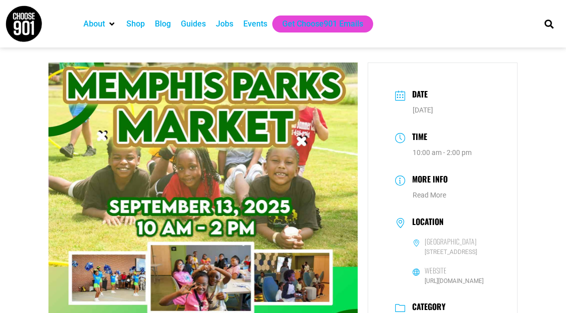 The width and height of the screenshot is (566, 313). Describe the element at coordinates (135, 24) in the screenshot. I see `a: Shop` at that location.